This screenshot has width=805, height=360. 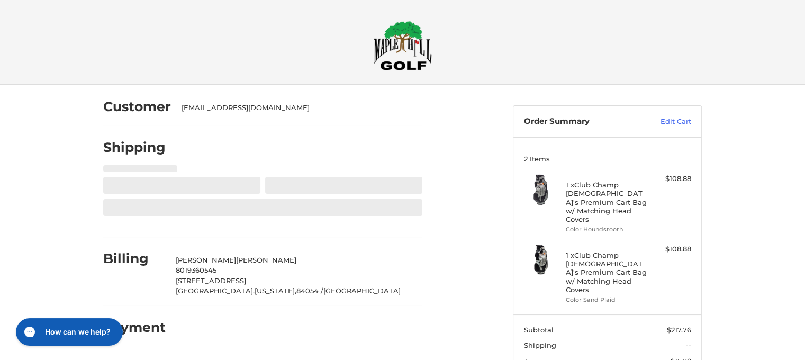 What do you see at coordinates (538, 330) in the screenshot?
I see `span: Subtotal` at bounding box center [538, 330].